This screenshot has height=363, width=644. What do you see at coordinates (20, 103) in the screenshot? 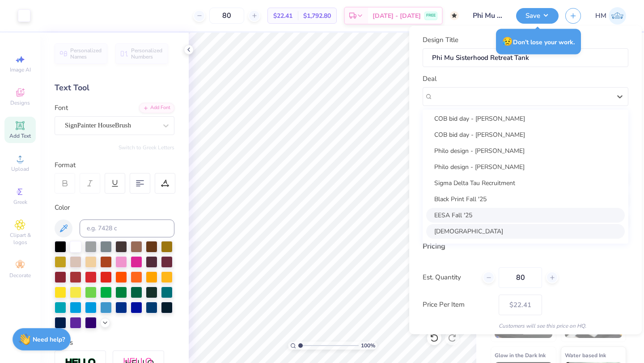
I see `span: Designs` at bounding box center [20, 103].